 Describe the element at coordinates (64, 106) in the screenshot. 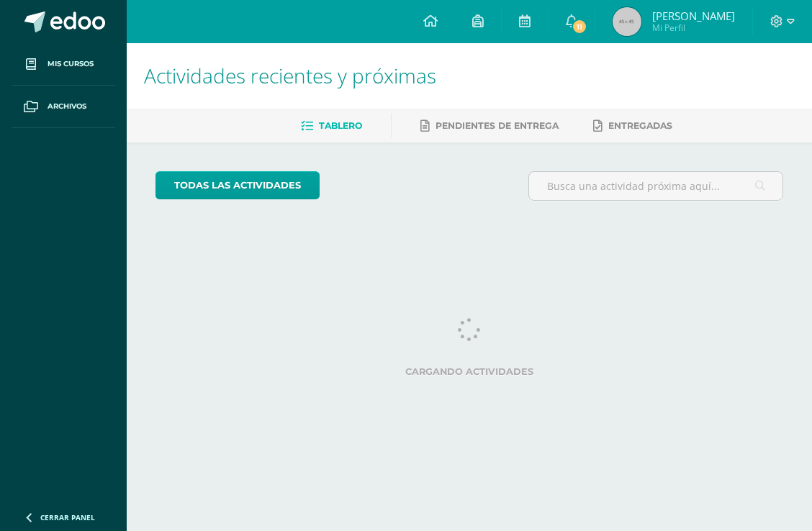

I see `a: Archivos` at that location.